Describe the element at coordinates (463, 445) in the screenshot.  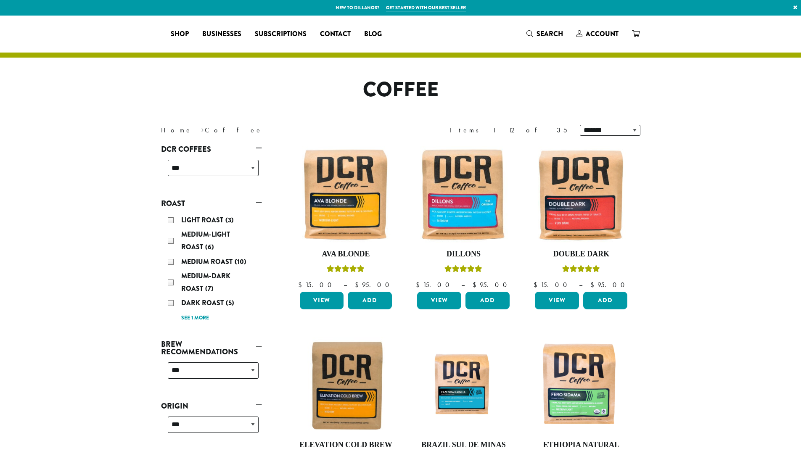
I see `h4: Brazil Sul De Minas` at that location.